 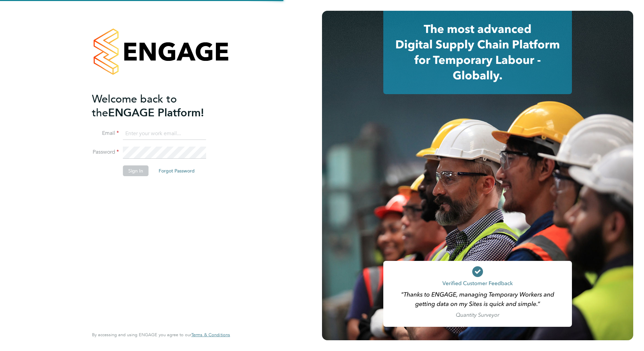 I want to click on button: Forgot Password, so click(x=177, y=171).